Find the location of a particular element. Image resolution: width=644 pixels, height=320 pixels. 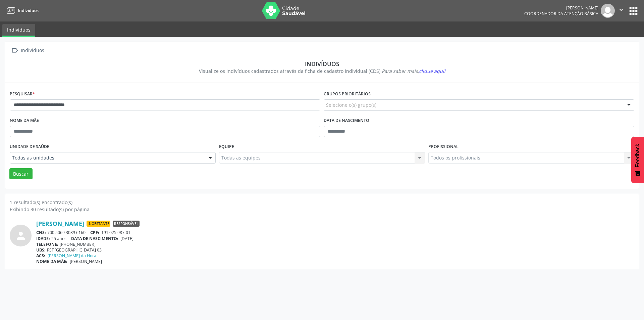

span: DATA DE NASCIMENTO: is located at coordinates (94, 239).